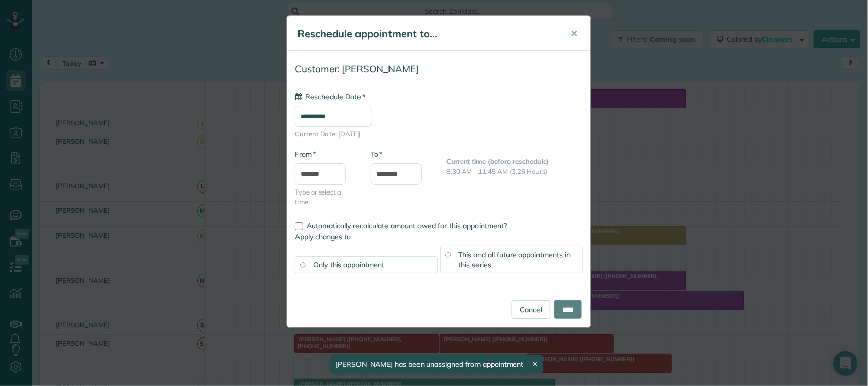  I want to click on label: To, so click(376, 154).